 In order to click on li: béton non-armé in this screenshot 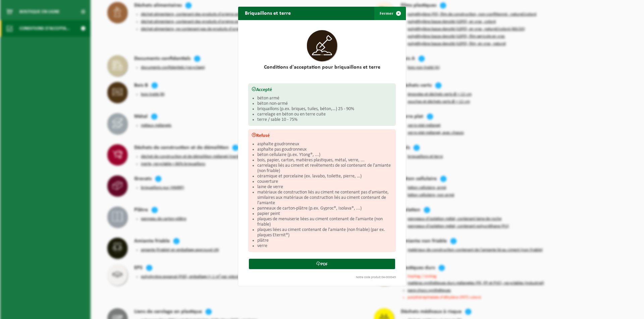, I will do `click(325, 104)`.